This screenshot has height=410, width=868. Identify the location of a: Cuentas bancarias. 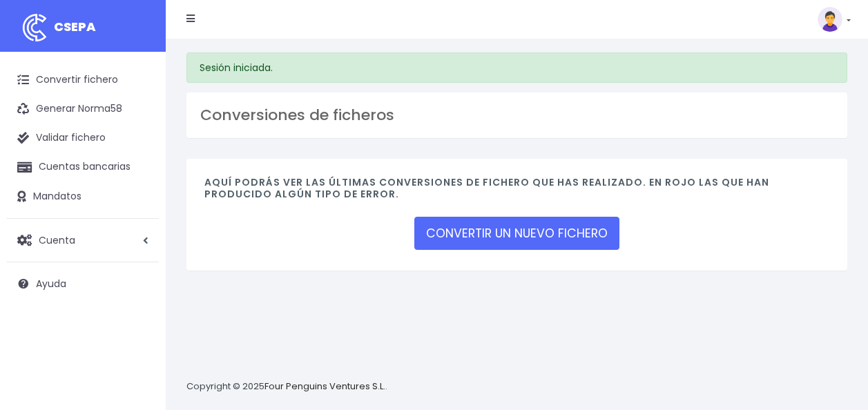
(83, 167).